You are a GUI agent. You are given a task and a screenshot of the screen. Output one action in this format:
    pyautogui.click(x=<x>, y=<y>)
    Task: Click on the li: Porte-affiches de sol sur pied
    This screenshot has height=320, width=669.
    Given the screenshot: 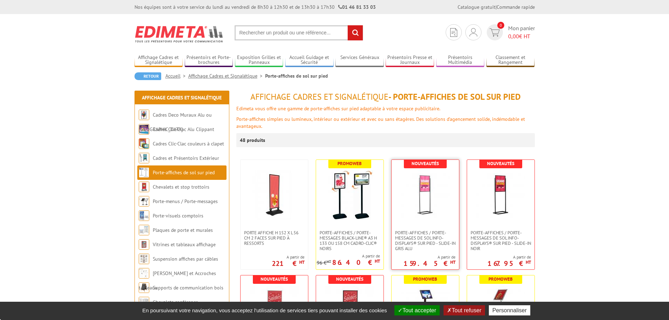 What is the action you would take?
    pyautogui.click(x=296, y=76)
    